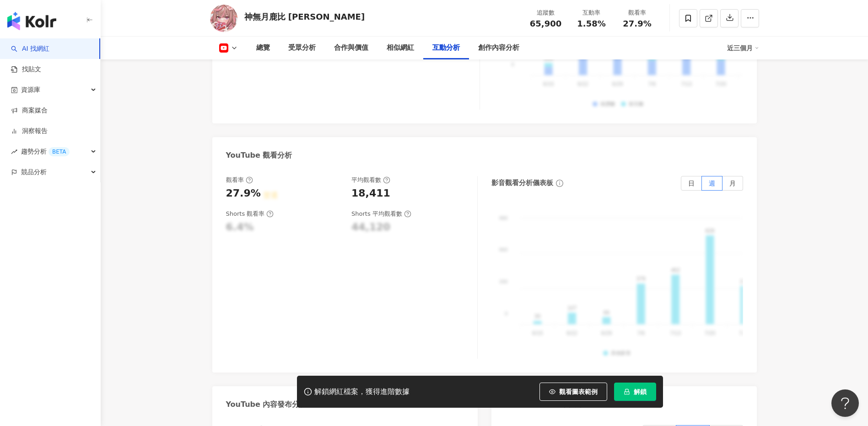  Describe the element at coordinates (224, 19) in the screenshot. I see `img: KOL Avatar` at that location.